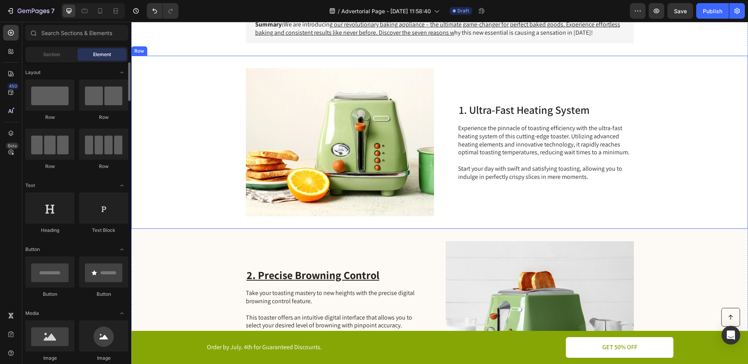  Describe the element at coordinates (104, 230) in the screenshot. I see `div: Text Block` at that location.